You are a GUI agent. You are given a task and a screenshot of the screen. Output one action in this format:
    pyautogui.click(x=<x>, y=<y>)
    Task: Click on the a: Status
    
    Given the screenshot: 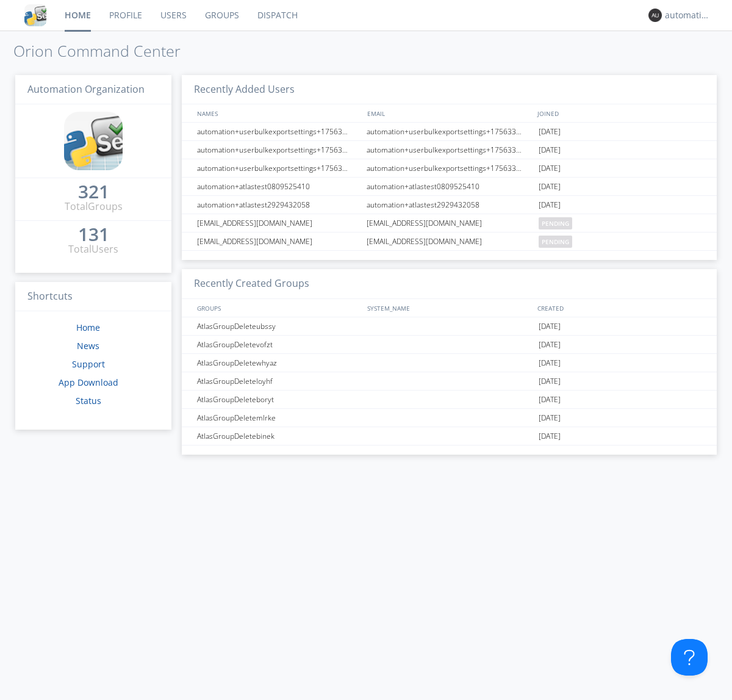 What is the action you would take?
    pyautogui.click(x=89, y=400)
    